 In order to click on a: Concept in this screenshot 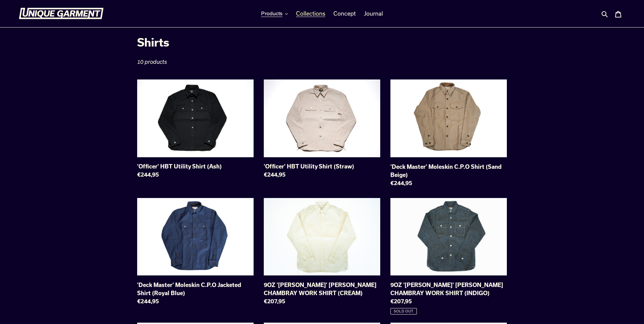, I will do `click(344, 13)`.